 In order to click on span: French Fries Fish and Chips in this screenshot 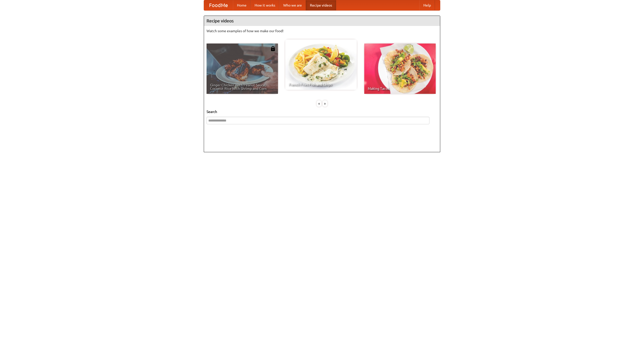, I will do `click(321, 84)`.